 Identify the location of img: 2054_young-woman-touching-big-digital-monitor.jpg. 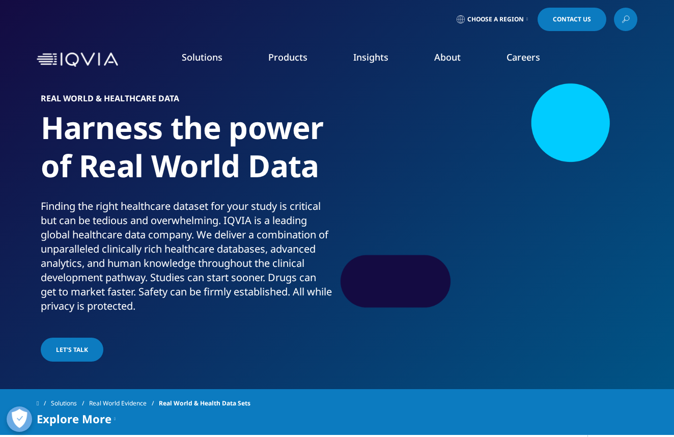
(498, 196).